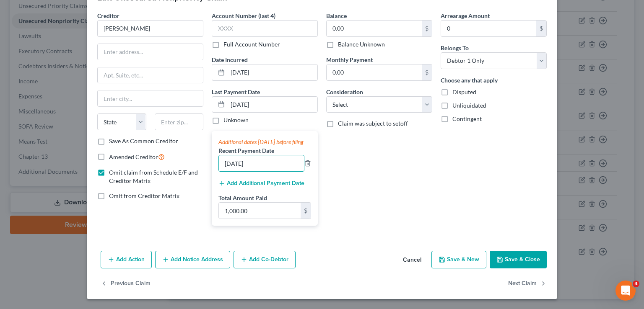  Describe the element at coordinates (252, 44) in the screenshot. I see `label: Full Account Number` at that location.